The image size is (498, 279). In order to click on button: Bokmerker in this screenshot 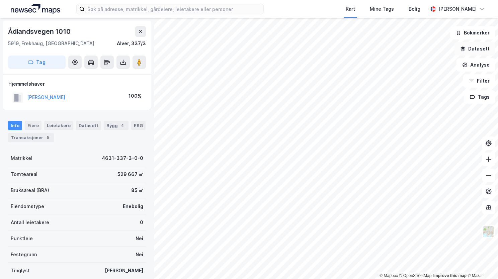, I will do `click(473, 33)`.